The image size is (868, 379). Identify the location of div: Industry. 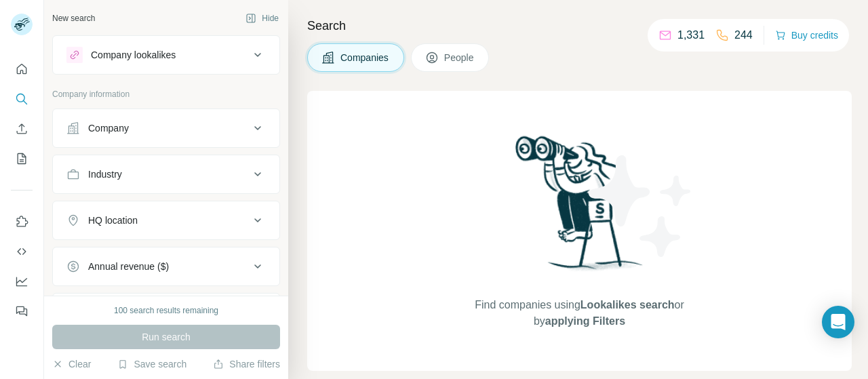
(105, 174).